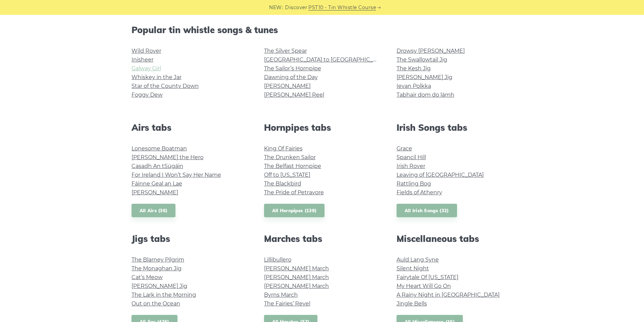 The height and width of the screenshot is (322, 644). Describe the element at coordinates (455, 239) in the screenshot. I see `h2: Miscellaneous tabs` at that location.